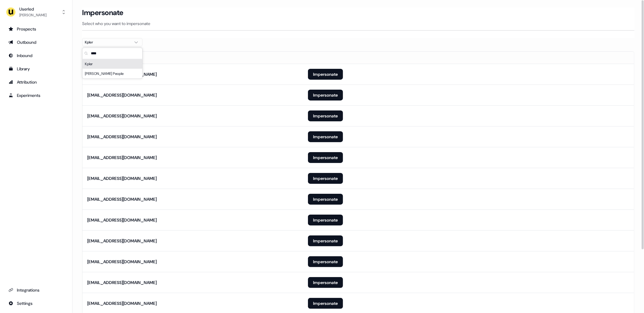 This screenshot has width=644, height=313. What do you see at coordinates (36, 95) in the screenshot?
I see `a: Go to experiments` at bounding box center [36, 95].